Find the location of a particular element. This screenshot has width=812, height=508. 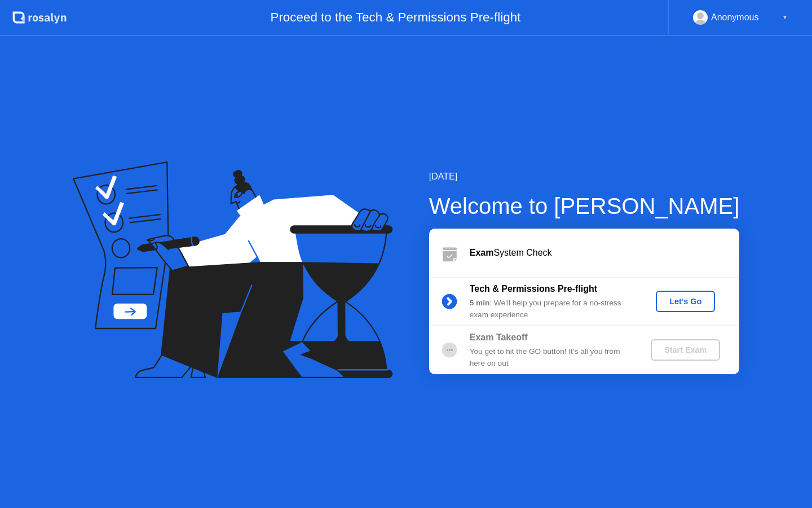

div: You get to hit the GO button! It’s all you from here on out is located at coordinates (551, 357).